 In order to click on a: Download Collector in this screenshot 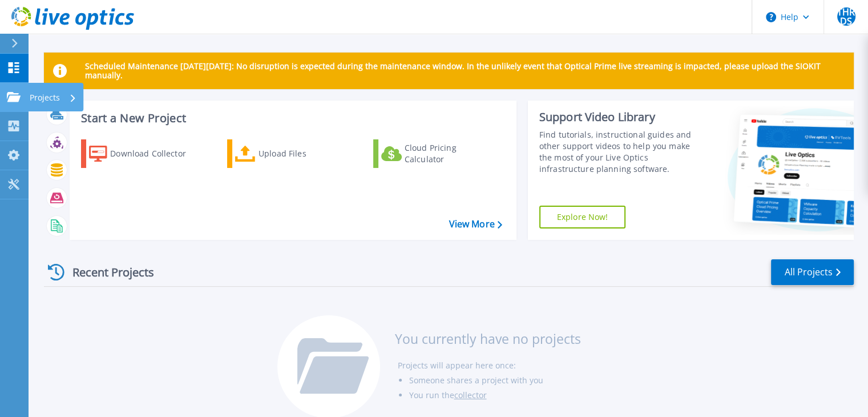, I will do `click(144, 154)`.